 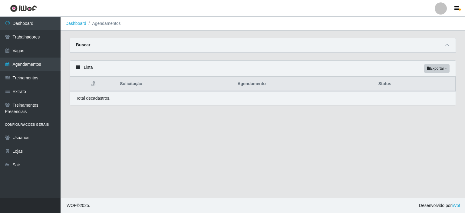 What do you see at coordinates (263, 68) in the screenshot?
I see `div: Lista` at bounding box center [263, 68].